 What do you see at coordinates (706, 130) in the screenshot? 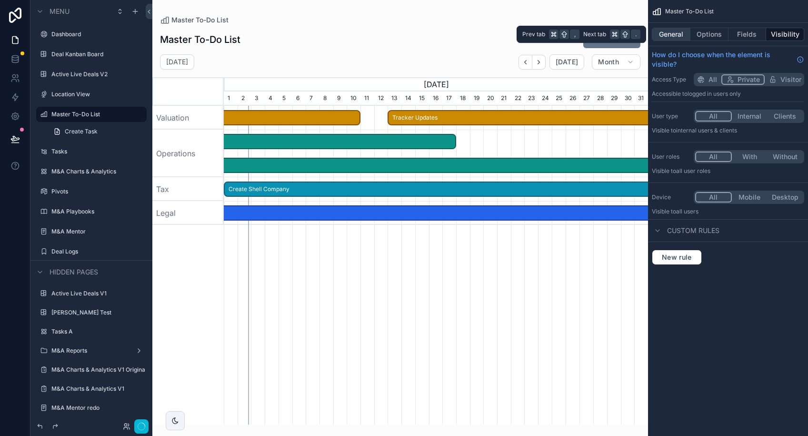
I see `span: Internal users & clients` at bounding box center [706, 130].